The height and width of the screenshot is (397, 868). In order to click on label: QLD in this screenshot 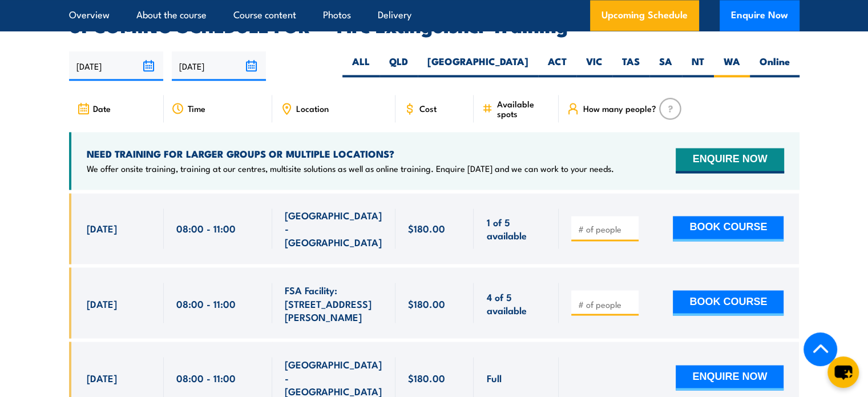, I will do `click(398, 66)`.